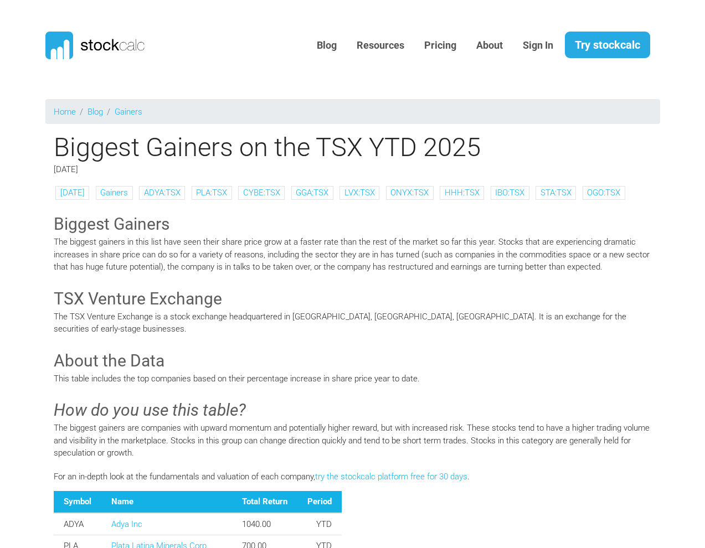 The width and height of the screenshot is (705, 548). I want to click on a: Resources, so click(381, 45).